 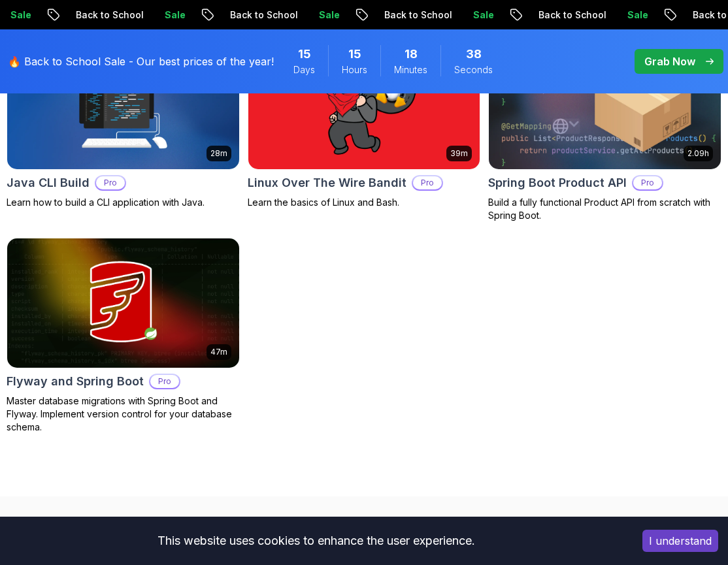 What do you see at coordinates (123, 335) in the screenshot?
I see `a: Flyway and Spring Boot card47mFlyway and Spring BootProMaster database migrations with Spring Boo...` at bounding box center [123, 335].